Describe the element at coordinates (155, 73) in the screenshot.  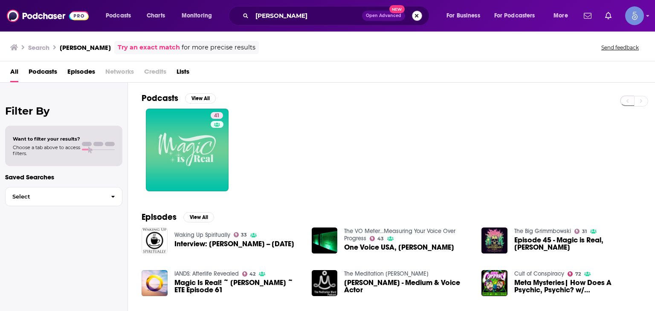
I see `span: Credits` at that location.